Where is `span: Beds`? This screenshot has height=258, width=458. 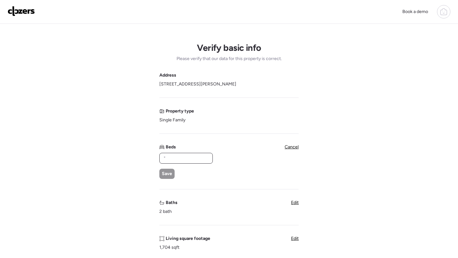 span: Beds is located at coordinates (171, 147).